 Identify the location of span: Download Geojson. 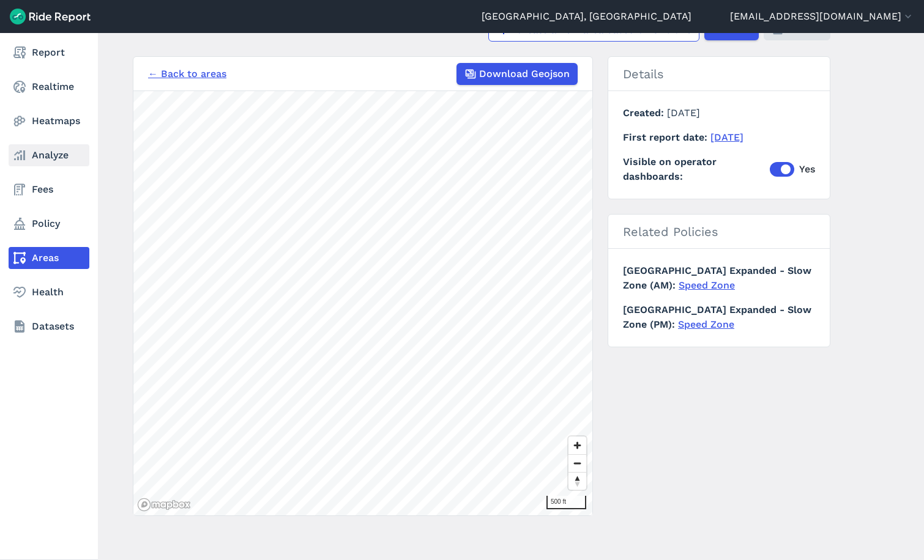
(525, 74).